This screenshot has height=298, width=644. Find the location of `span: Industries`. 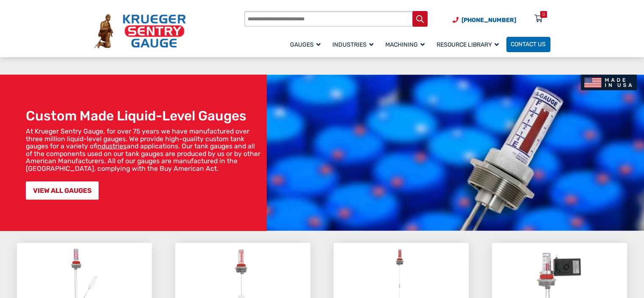

span: Industries is located at coordinates (353, 45).